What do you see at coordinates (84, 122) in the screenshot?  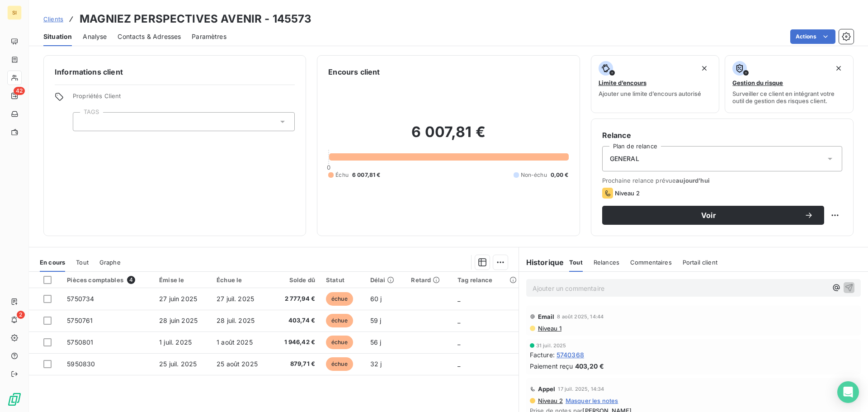 I see `input: Ajouter une valeur` at bounding box center [84, 122].